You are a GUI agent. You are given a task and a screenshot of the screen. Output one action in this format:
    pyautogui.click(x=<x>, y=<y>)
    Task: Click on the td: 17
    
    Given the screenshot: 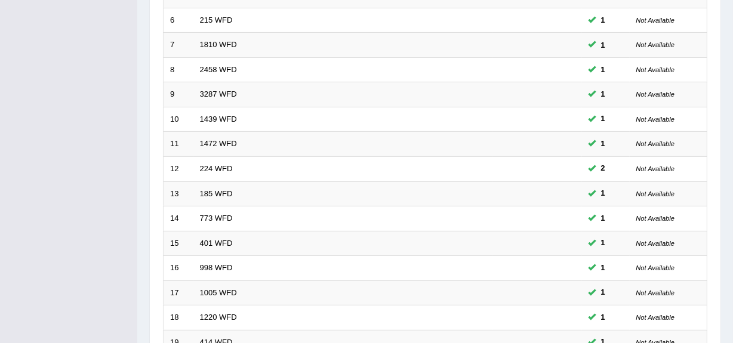 What is the action you would take?
    pyautogui.click(x=179, y=293)
    